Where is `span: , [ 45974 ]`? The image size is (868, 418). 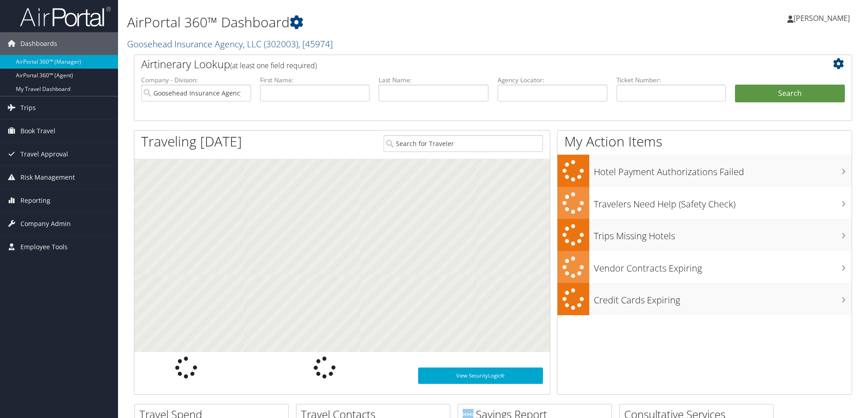 span: , [ 45974 ] is located at coordinates (315, 44).